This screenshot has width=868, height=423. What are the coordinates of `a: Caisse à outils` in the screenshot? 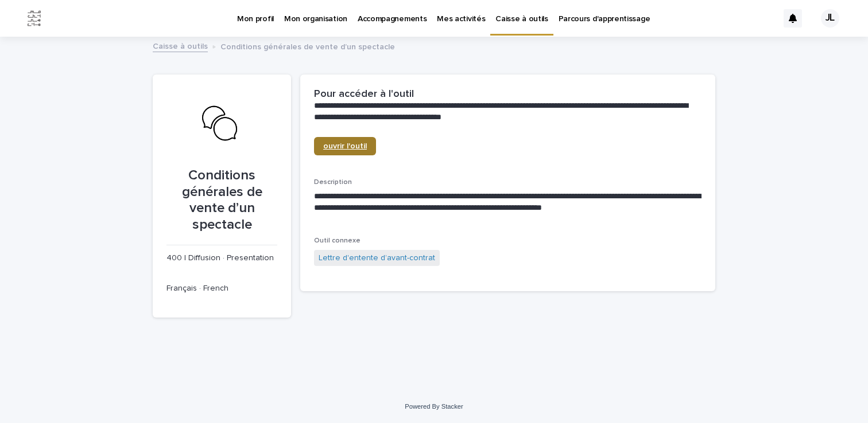 It's located at (180, 45).